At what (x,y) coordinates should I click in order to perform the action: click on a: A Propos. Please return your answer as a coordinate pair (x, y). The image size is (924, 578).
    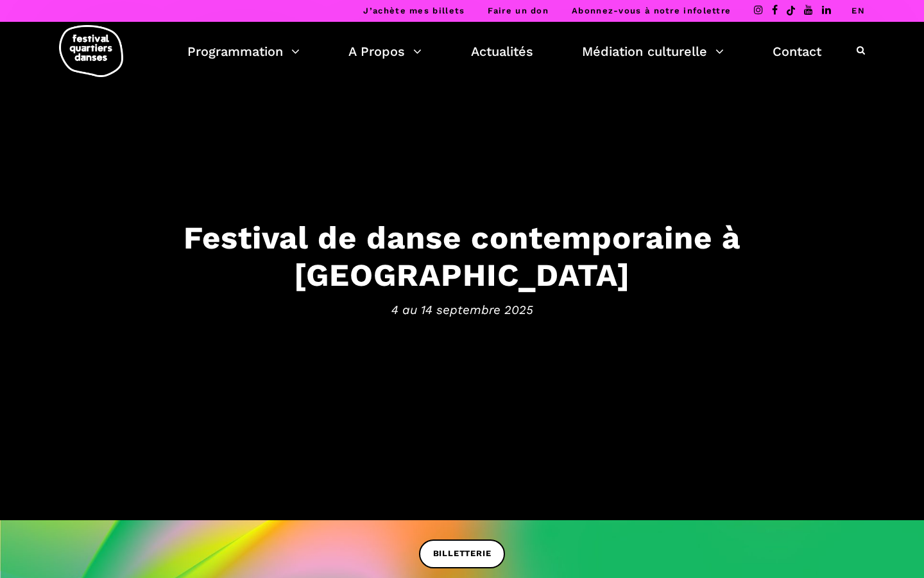
    Looking at the image, I should click on (385, 52).